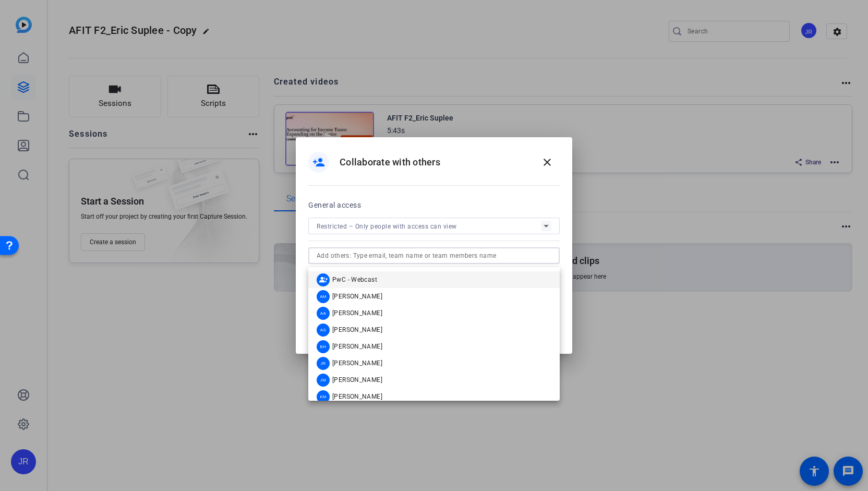  I want to click on input: Add others: Type email, team name or team members name, so click(434, 255).